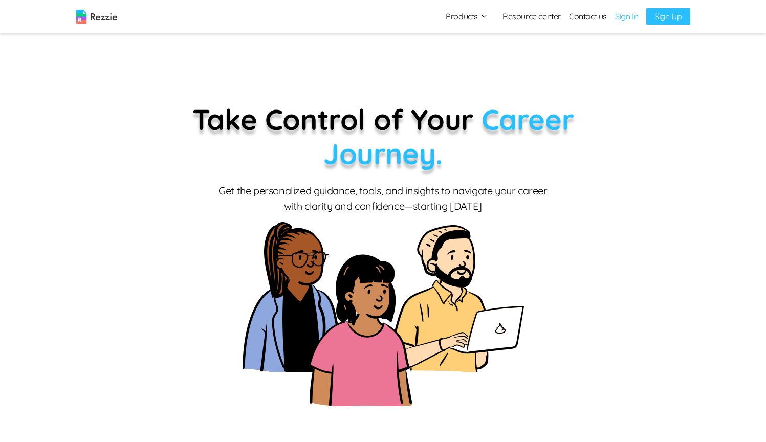 The height and width of the screenshot is (442, 766). Describe the element at coordinates (383, 198) in the screenshot. I see `p: Get the personalized guidance, tools, and insights to navigate your career with clarity and confi...` at that location.